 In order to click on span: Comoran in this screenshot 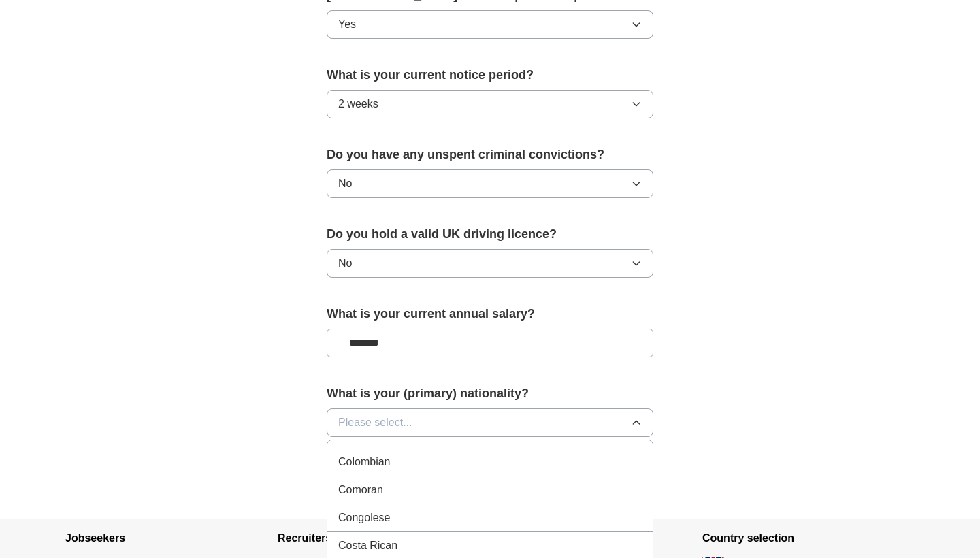, I will do `click(361, 490)`.